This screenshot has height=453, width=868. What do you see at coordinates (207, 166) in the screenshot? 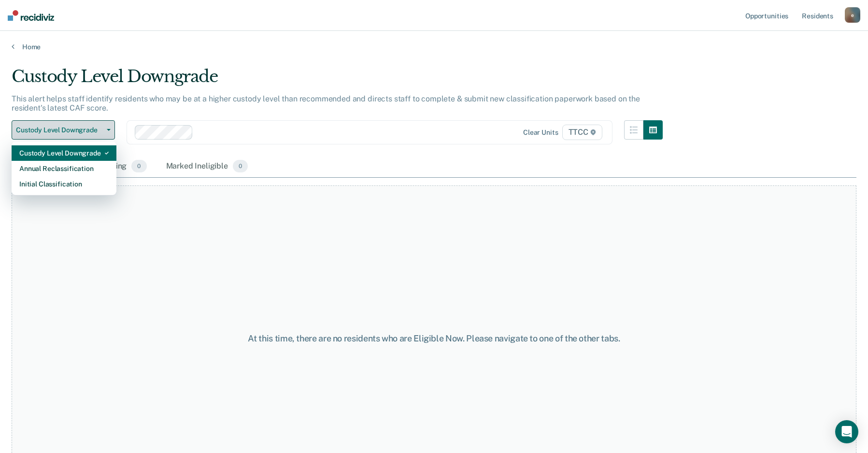
I see `div: Marked Ineligible0` at bounding box center [207, 166].